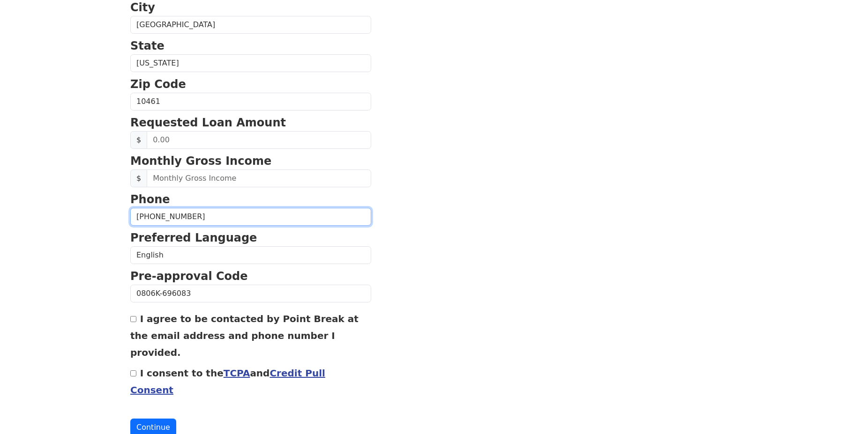  What do you see at coordinates (237, 373) in the screenshot?
I see `a: TCPA` at bounding box center [237, 373].